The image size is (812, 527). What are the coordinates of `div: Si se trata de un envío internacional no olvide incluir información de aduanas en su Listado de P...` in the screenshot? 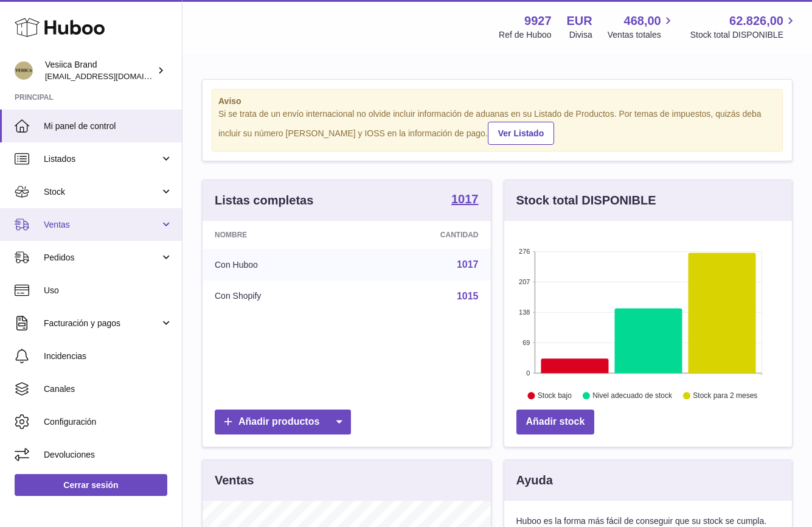 It's located at (497, 127).